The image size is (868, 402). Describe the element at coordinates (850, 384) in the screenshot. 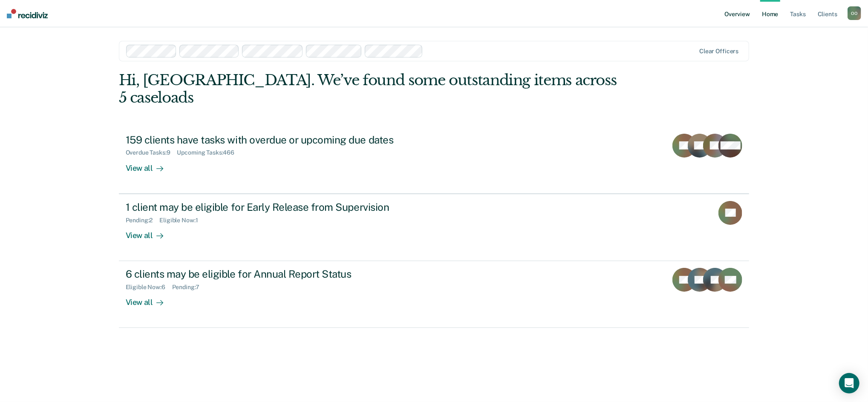

I see `div: Open Intercom Messenger` at that location.